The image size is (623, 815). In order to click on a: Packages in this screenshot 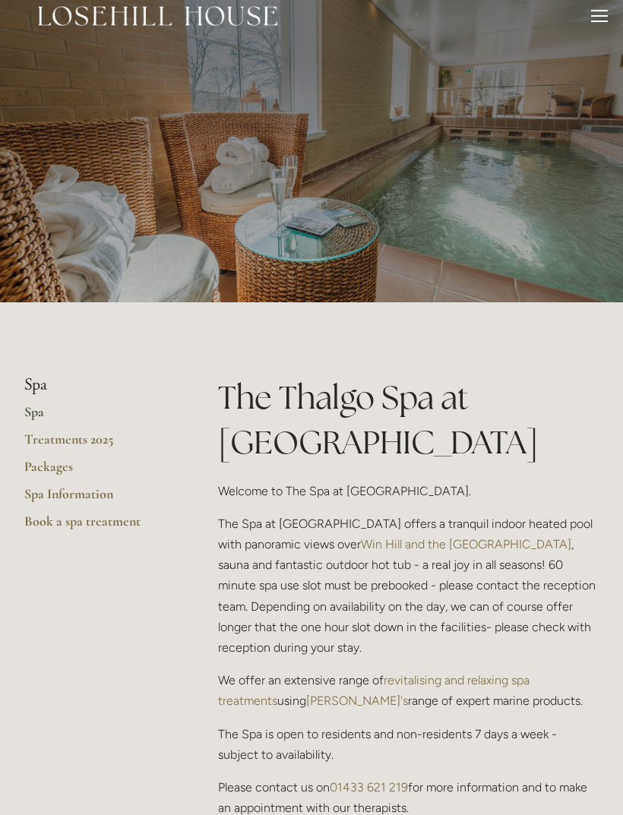, I will do `click(96, 472)`.